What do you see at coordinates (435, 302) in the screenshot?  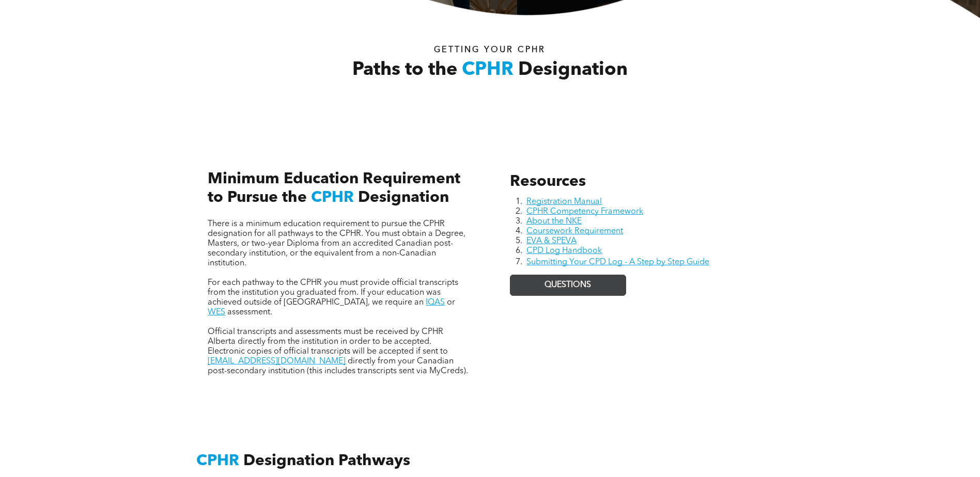 I see `a: IQAS` at bounding box center [435, 302].